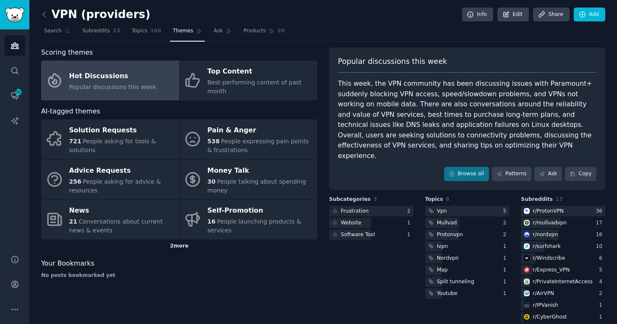 The width and height of the screenshot is (617, 324). What do you see at coordinates (563, 316) in the screenshot?
I see `a: CyberGhostr/CyberGhost1` at bounding box center [563, 316].